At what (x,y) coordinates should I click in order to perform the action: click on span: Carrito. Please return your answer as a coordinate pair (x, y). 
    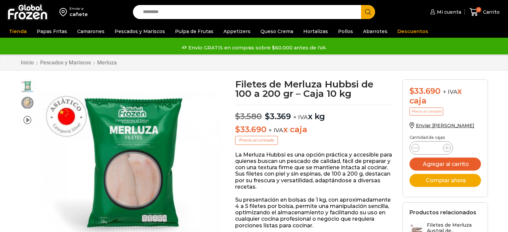
    Looking at the image, I should click on (490, 12).